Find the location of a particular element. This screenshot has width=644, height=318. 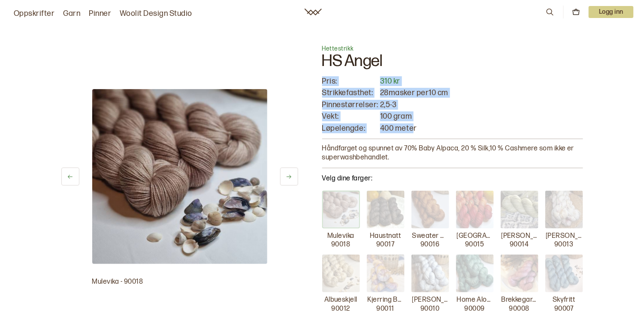

h1: HS Angel is located at coordinates (452, 65).